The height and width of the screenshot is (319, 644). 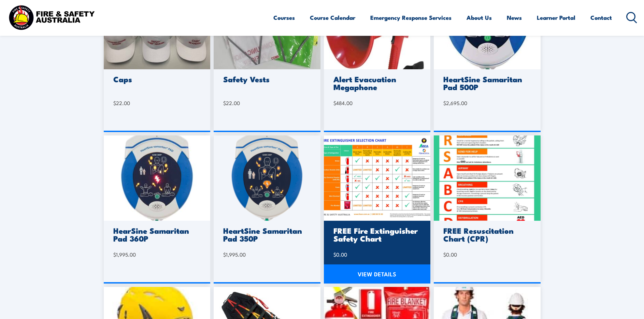 What do you see at coordinates (157, 178) in the screenshot?
I see `a: 360.jpg` at bounding box center [157, 178].